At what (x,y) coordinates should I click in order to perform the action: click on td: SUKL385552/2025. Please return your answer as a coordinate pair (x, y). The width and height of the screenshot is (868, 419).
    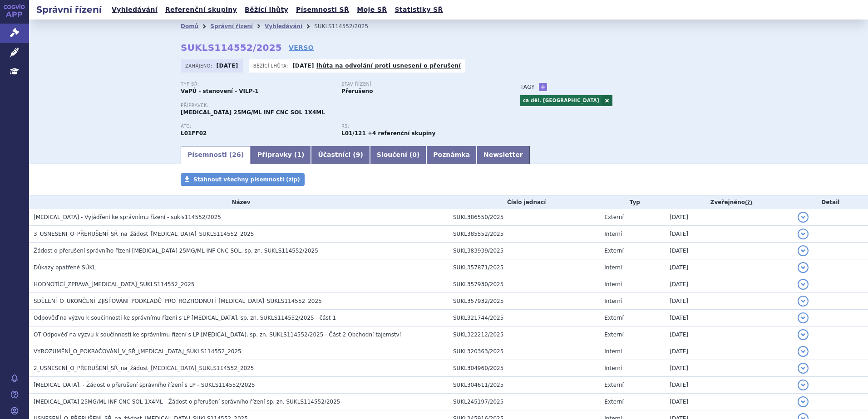
    Looking at the image, I should click on (524, 234).